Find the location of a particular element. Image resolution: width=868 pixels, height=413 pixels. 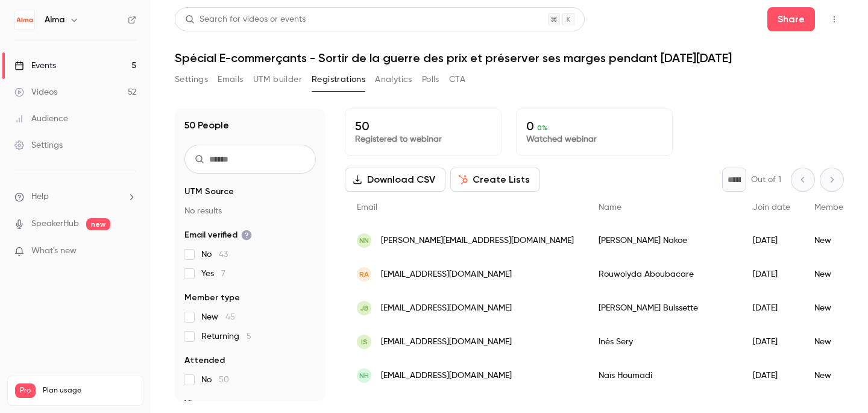

span: Returning is located at coordinates (226, 336).